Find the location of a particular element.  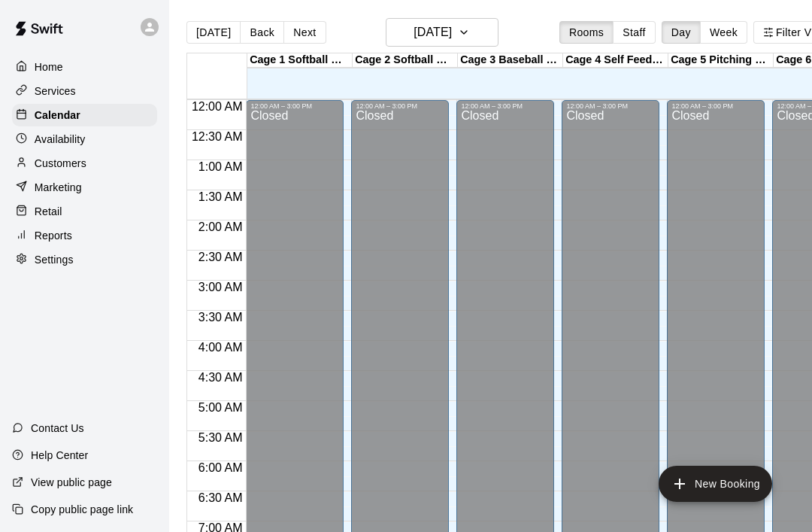

div: Reports is located at coordinates (84, 235).